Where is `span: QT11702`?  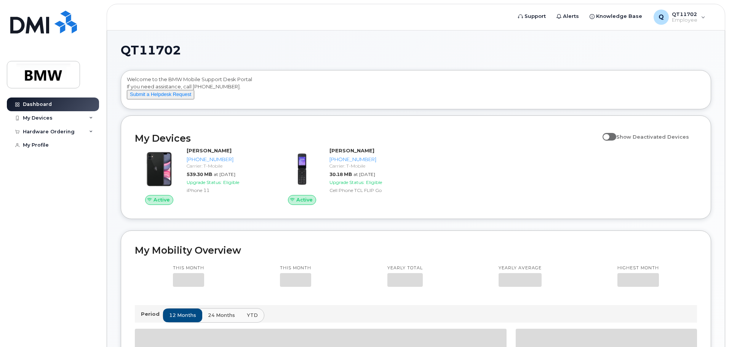 span: QT11702 is located at coordinates (151, 50).